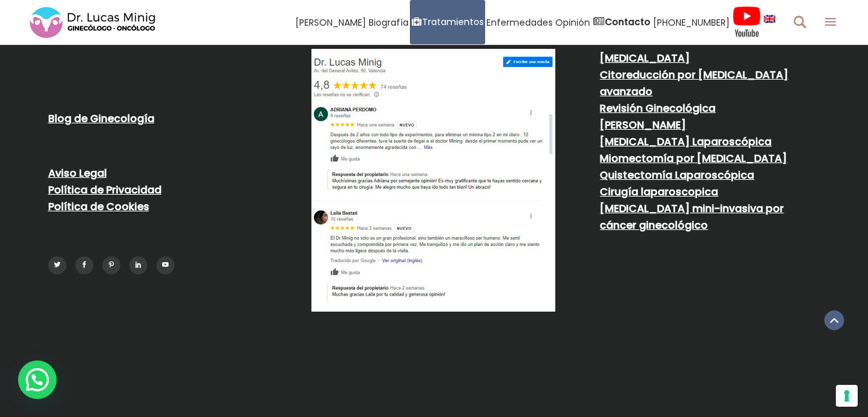 This screenshot has width=868, height=417. What do you see at coordinates (520, 22) in the screenshot?
I see `span: Enfermedades` at bounding box center [520, 22].